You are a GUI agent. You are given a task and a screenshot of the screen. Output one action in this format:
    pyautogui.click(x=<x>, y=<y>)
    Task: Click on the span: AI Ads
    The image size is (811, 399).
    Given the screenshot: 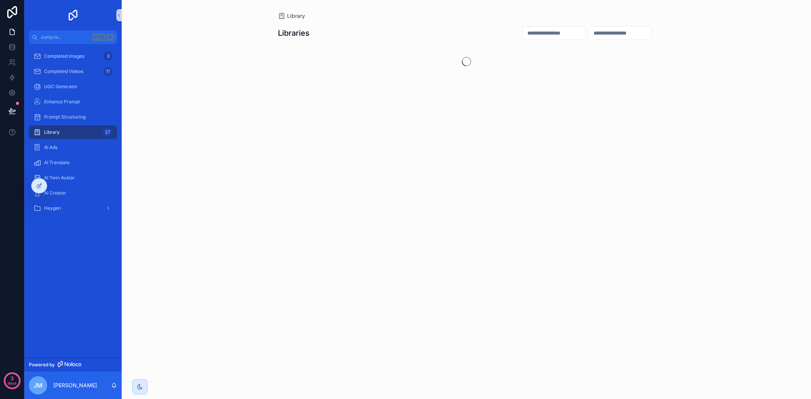 What is the action you would take?
    pyautogui.click(x=51, y=147)
    